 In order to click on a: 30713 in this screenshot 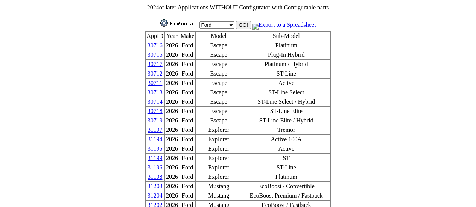, I will do `click(155, 92)`.